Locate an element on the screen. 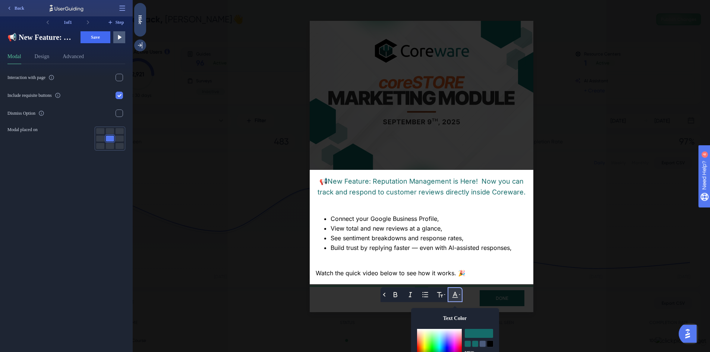 The height and width of the screenshot is (352, 710). div: Interaction with page is located at coordinates (26, 78).